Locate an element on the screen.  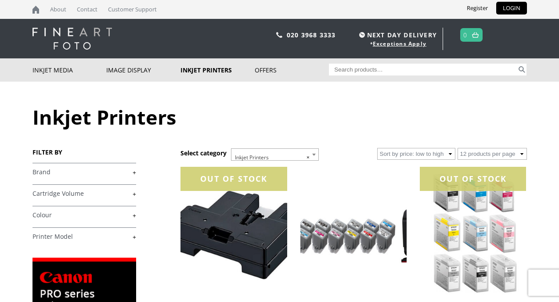
a: Inkjet Media is located at coordinates (69, 70).